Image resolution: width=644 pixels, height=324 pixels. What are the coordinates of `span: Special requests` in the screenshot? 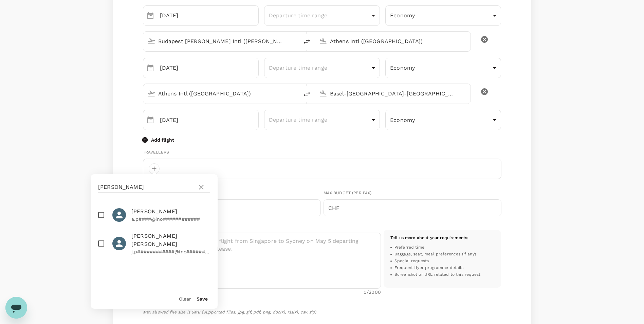 It's located at (411, 261).